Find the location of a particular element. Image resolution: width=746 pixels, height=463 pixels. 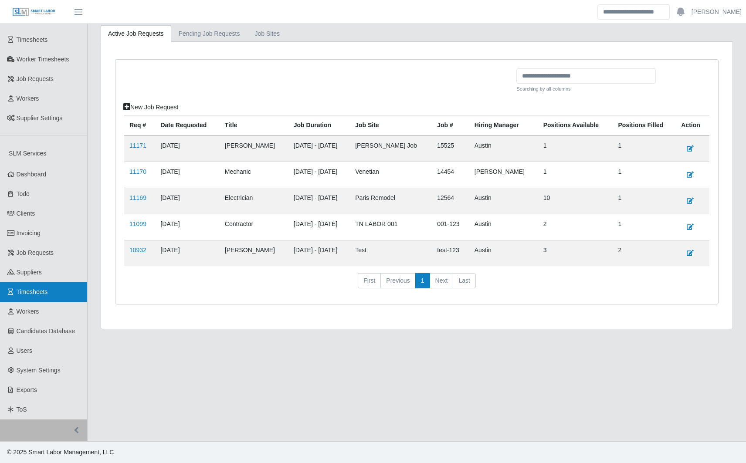

th: Date Requested is located at coordinates (187, 125).